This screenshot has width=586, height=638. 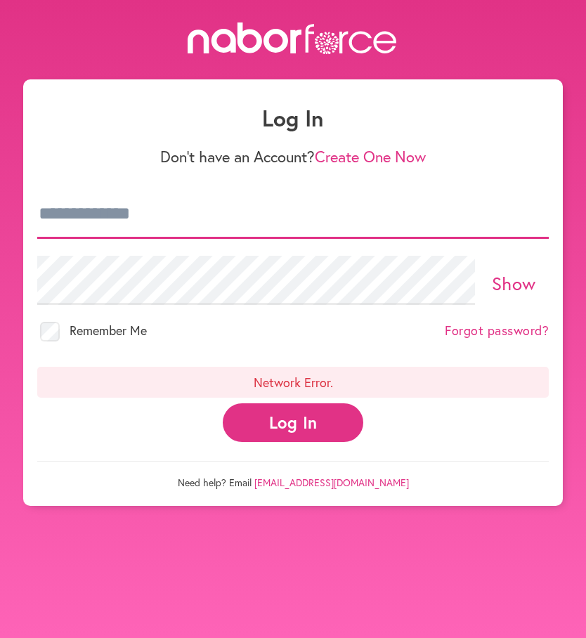 I want to click on h1: Log In, so click(x=293, y=118).